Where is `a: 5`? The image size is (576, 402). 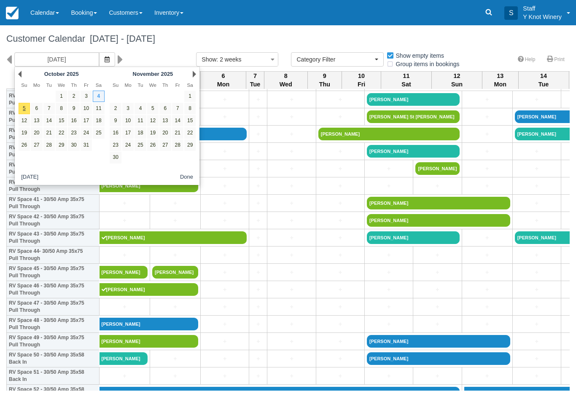
a: 5 is located at coordinates (153, 108).